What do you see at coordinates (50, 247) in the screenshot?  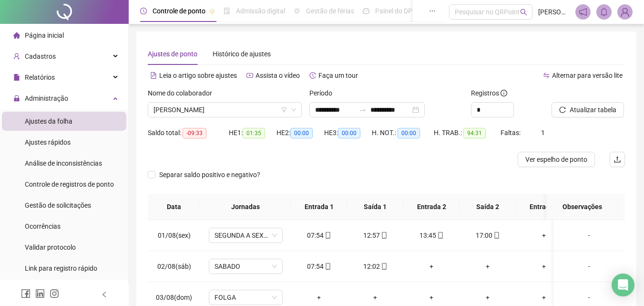 I see `span: Validar protocolo` at bounding box center [50, 247].